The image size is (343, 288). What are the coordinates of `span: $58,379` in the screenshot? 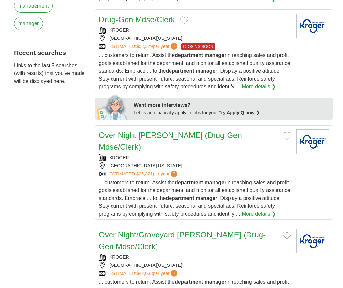 It's located at (144, 46).